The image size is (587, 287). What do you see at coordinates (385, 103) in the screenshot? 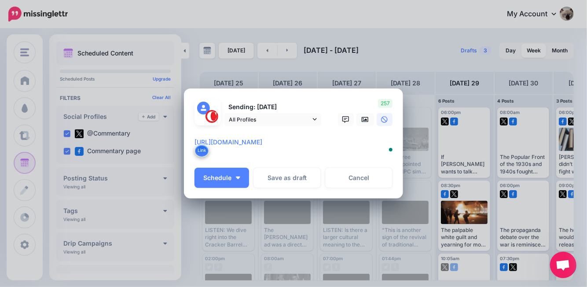
I see `span: 257` at bounding box center [385, 103].